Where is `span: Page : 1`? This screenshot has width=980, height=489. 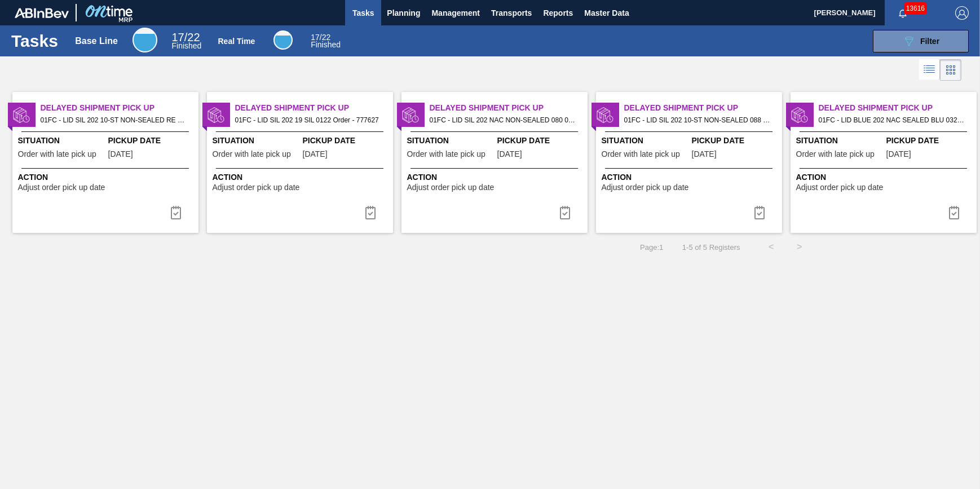
span: Page : 1 is located at coordinates (651, 247).